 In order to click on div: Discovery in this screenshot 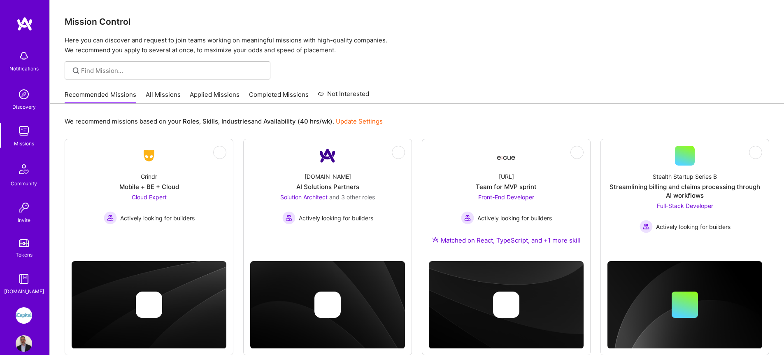, I will do `click(24, 107)`.